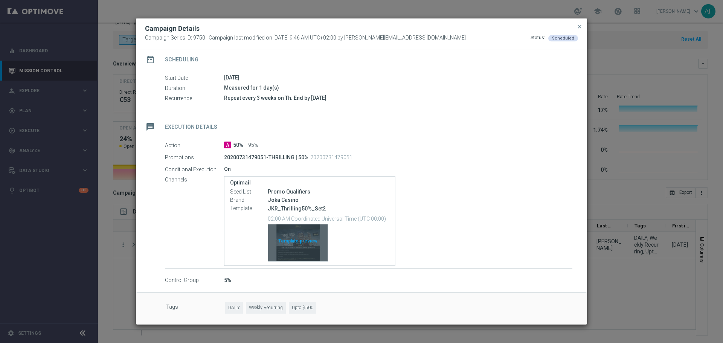 The image size is (723, 343). What do you see at coordinates (579, 27) in the screenshot?
I see `span: close` at bounding box center [579, 27].